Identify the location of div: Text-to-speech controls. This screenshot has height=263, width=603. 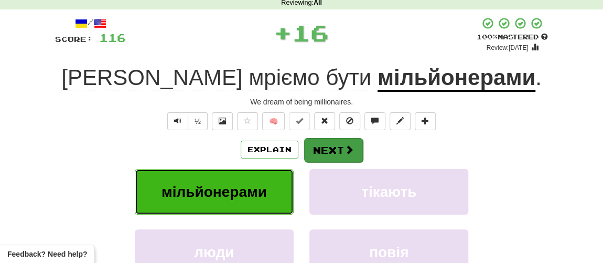
(186, 121).